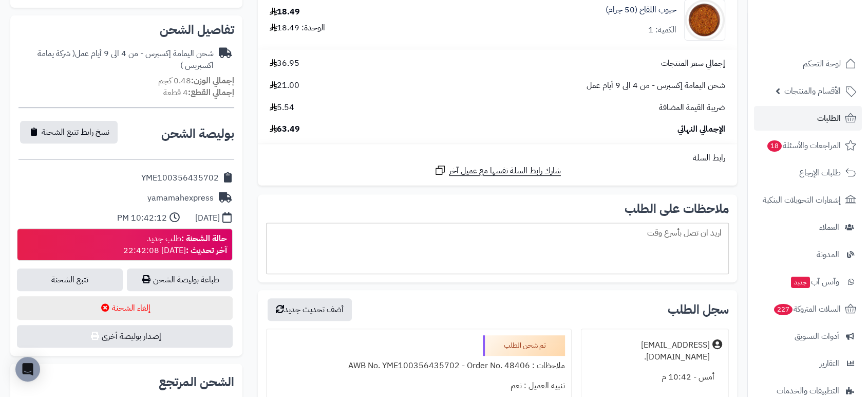 This screenshot has width=868, height=397. What do you see at coordinates (142, 218) in the screenshot?
I see `div: 10:42:12 PM` at bounding box center [142, 218].